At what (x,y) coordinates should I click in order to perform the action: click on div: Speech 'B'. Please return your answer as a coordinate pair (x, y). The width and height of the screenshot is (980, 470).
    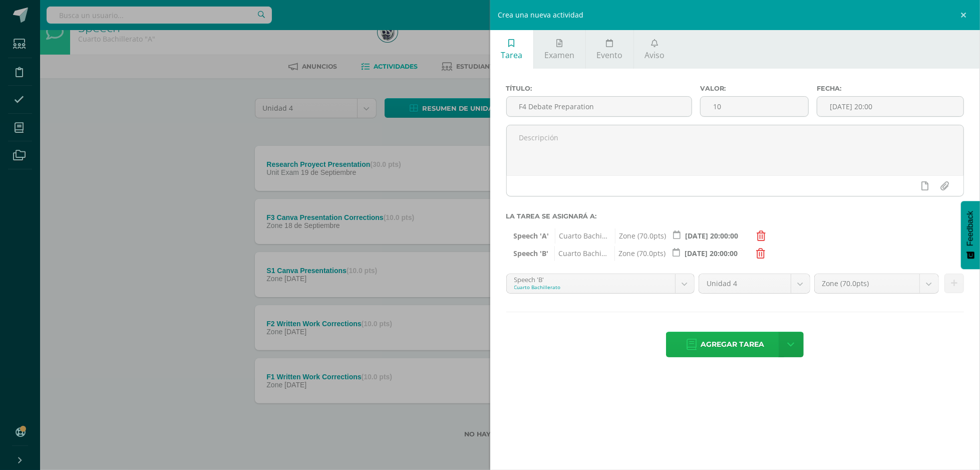
    Looking at the image, I should click on (591, 279).